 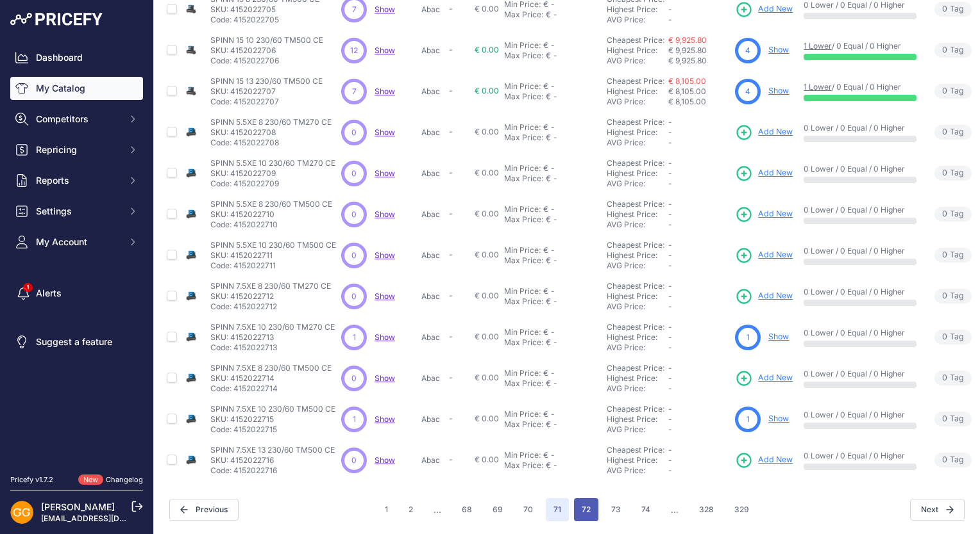 What do you see at coordinates (497, 510) in the screenshot?
I see `button: Go to page 69` at bounding box center [497, 510].